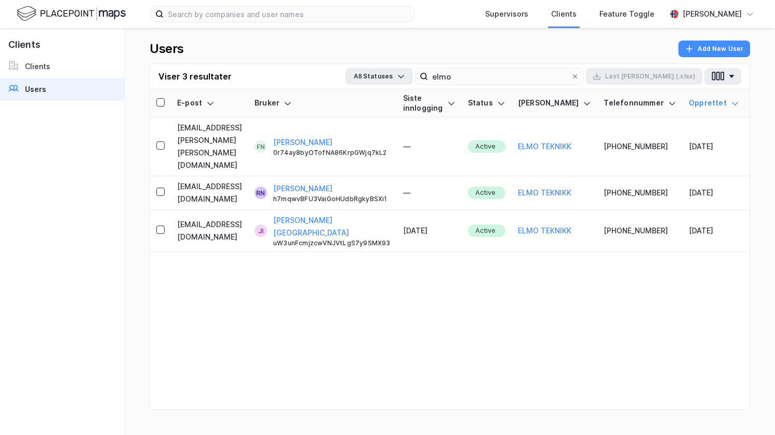  I want to click on div: Feature Toggle, so click(627, 14).